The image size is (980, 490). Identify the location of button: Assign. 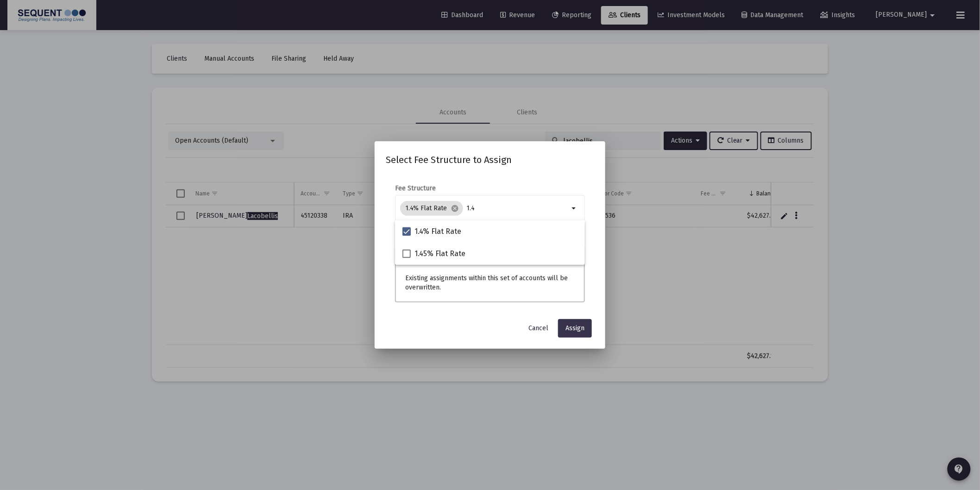
(575, 328).